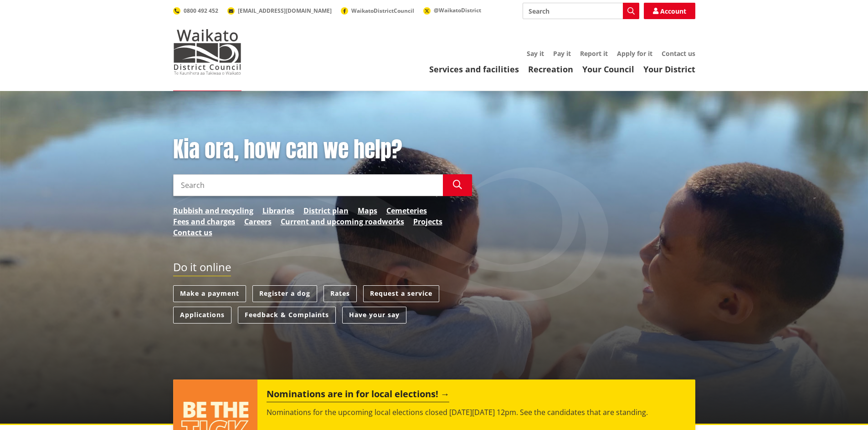 Image resolution: width=868 pixels, height=430 pixels. What do you see at coordinates (378, 11) in the screenshot?
I see `a: WaikatoDistrictCouncil` at bounding box center [378, 11].